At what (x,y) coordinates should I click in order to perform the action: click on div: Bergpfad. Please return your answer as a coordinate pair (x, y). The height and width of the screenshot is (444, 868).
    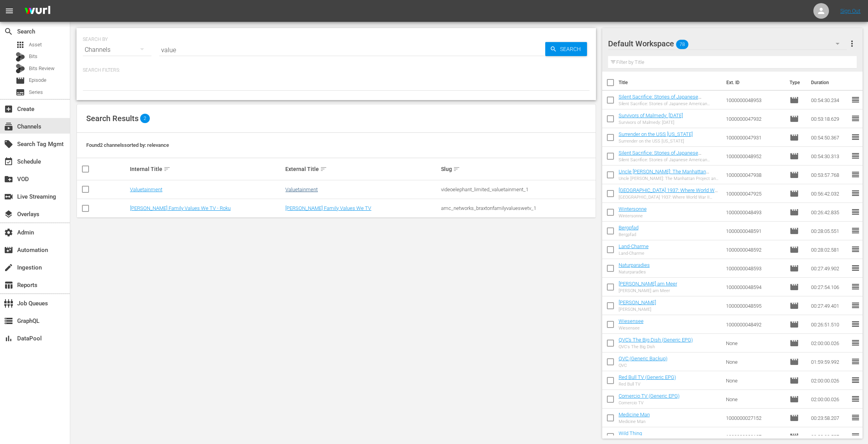
    Looking at the image, I should click on (628, 235).